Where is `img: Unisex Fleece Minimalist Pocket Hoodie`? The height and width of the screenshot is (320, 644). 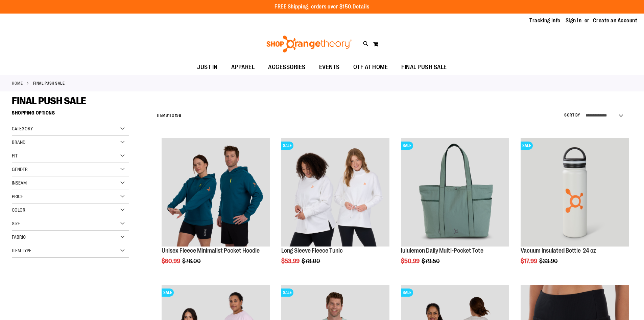
img: Unisex Fleece Minimalist Pocket Hoodie is located at coordinates (216, 192).